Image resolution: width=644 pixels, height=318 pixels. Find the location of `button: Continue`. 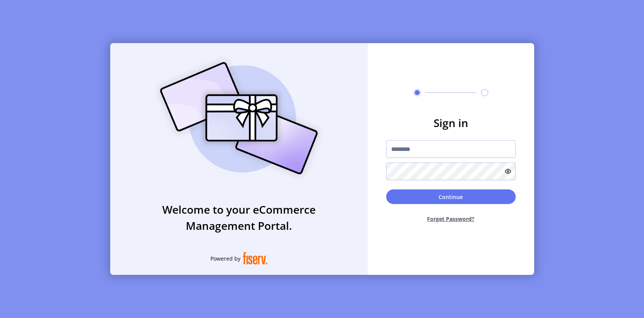

button: Continue is located at coordinates (451, 197).